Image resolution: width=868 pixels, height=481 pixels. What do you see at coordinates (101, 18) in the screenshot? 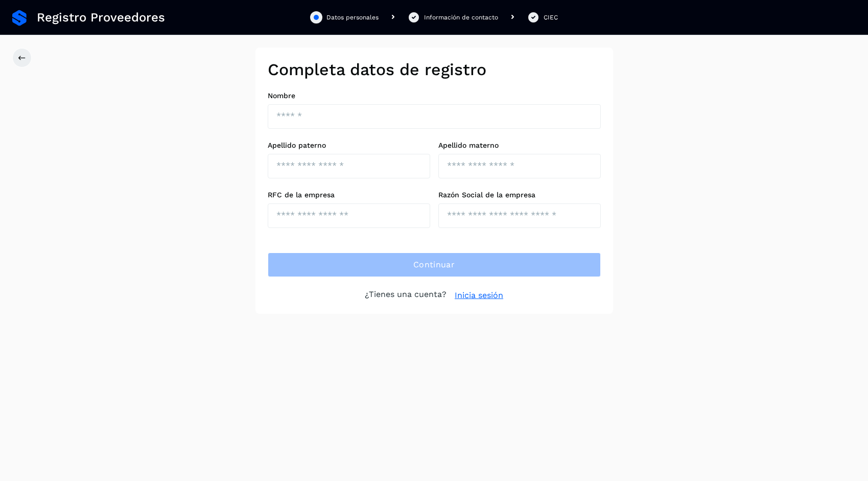
I see `span: Registro Proveedores` at bounding box center [101, 18].